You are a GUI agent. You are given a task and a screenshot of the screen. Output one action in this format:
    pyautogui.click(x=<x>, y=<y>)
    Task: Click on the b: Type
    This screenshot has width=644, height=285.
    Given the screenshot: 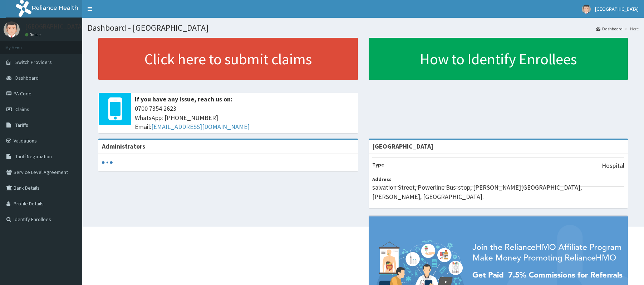 What is the action you would take?
    pyautogui.click(x=378, y=165)
    